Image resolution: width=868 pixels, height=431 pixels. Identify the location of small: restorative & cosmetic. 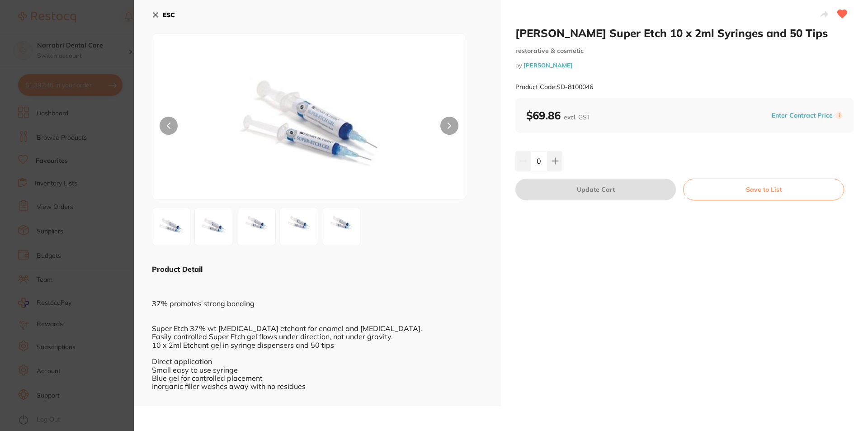
(684, 51).